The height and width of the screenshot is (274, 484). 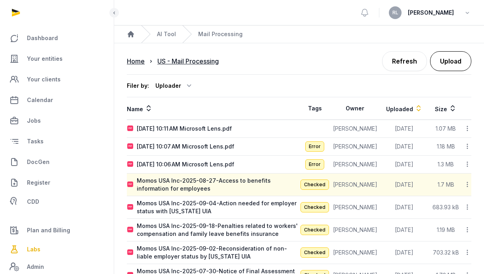 What do you see at coordinates (57, 59) in the screenshot?
I see `a: Your entities` at bounding box center [57, 59].